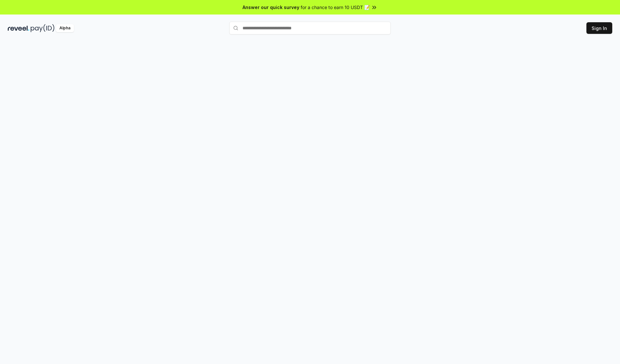 Image resolution: width=620 pixels, height=364 pixels. I want to click on img: reveel_dark, so click(19, 28).